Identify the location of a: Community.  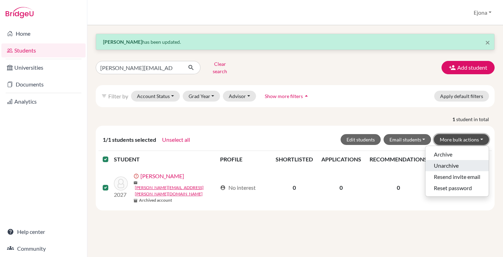
(43, 248).